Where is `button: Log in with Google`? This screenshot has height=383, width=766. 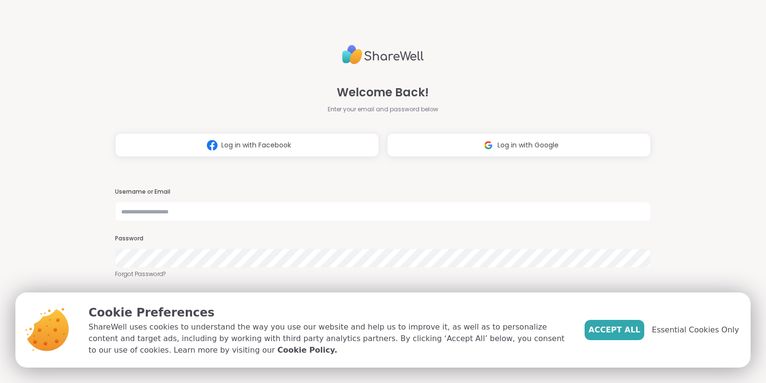 button: Log in with Google is located at coordinates (519, 145).